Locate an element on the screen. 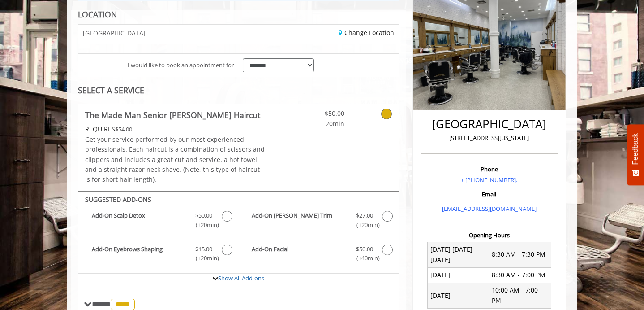 The height and width of the screenshot is (310, 644). label: Add-On Beard Trim is located at coordinates (318, 221).